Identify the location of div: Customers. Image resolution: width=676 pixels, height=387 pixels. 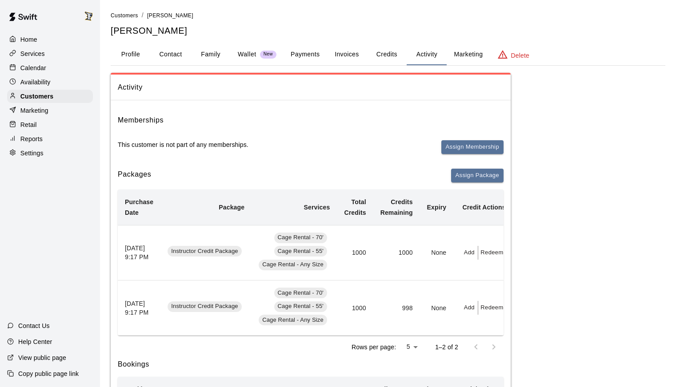
(50, 96).